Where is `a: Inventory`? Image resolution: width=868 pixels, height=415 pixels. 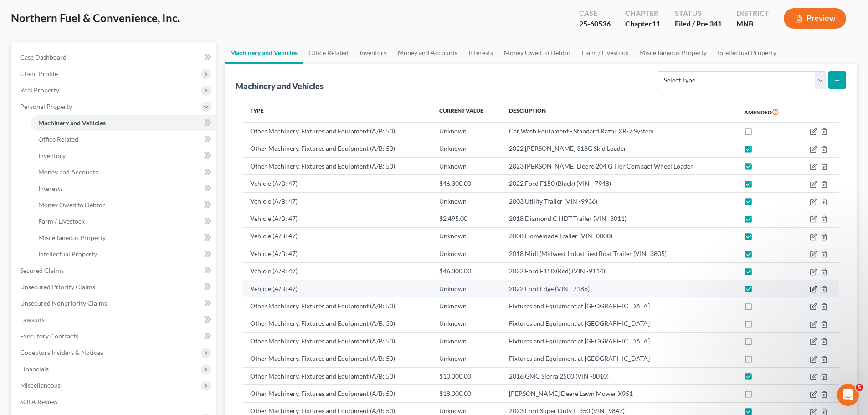
a: Inventory is located at coordinates (373, 53).